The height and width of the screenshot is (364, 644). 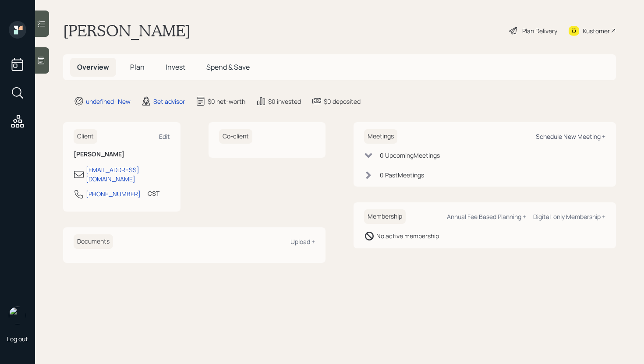 I want to click on span: Invest, so click(x=175, y=67).